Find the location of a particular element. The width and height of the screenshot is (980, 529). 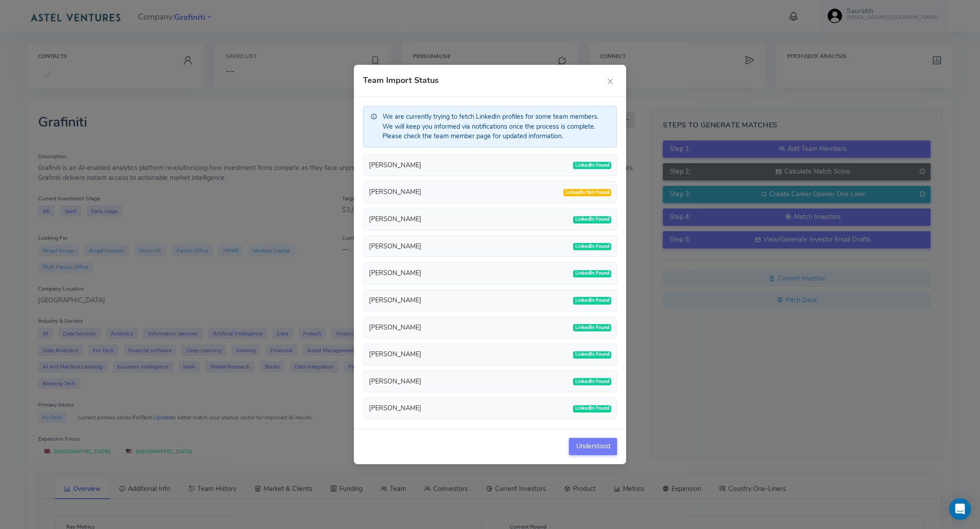

button: Understood is located at coordinates (593, 447).